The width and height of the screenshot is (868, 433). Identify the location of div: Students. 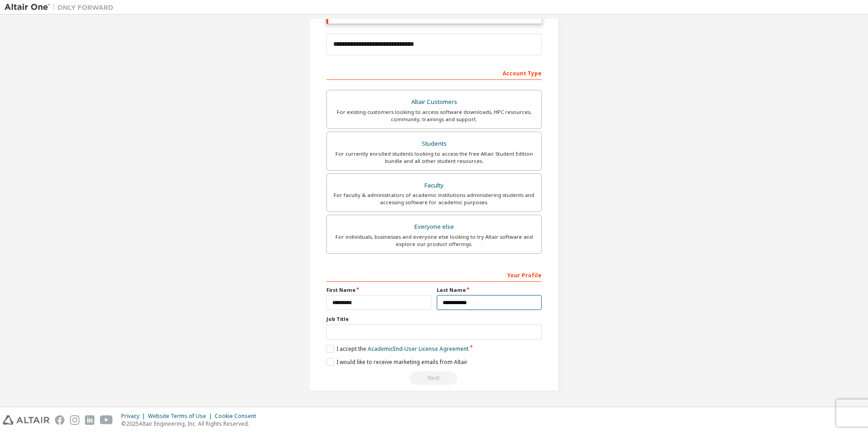
(434, 144).